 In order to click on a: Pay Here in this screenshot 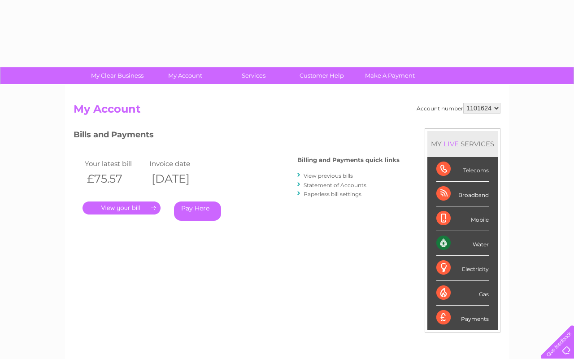, I will do `click(197, 211)`.